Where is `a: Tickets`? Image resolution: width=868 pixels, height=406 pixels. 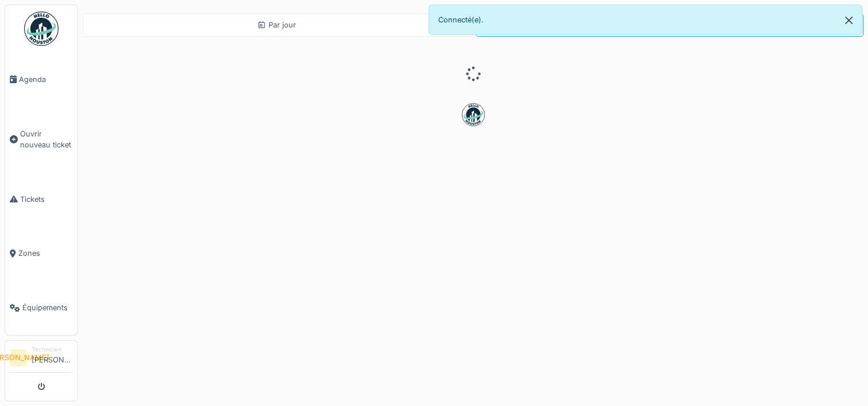
a: Tickets is located at coordinates (41, 199).